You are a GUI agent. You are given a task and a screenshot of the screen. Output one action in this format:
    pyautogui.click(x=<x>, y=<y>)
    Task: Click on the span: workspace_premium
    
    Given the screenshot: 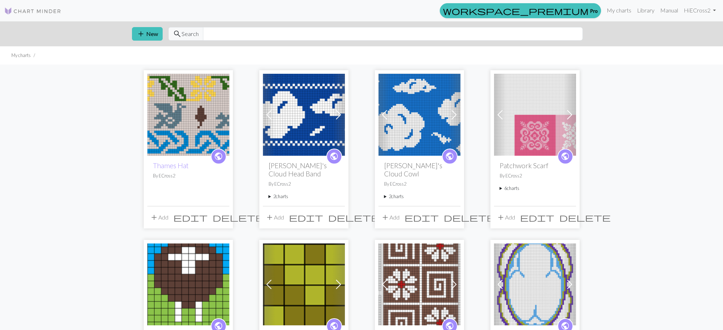 What is the action you would take?
    pyautogui.click(x=516, y=11)
    